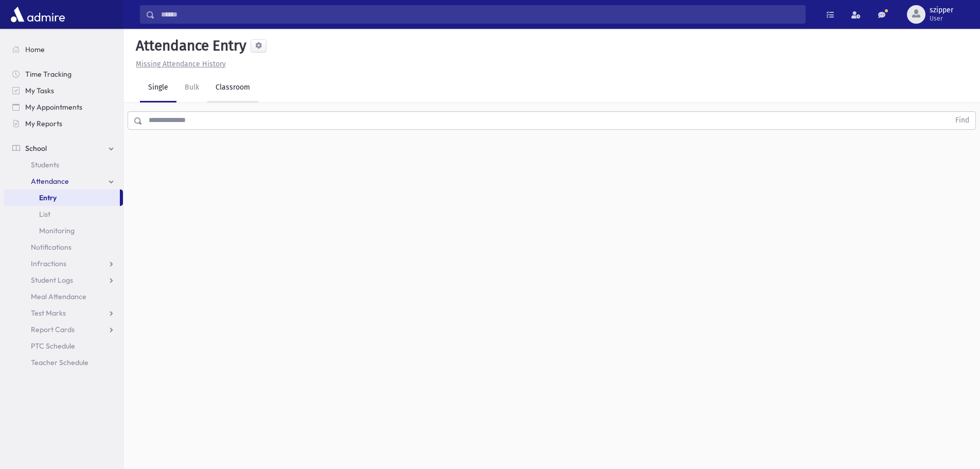 This screenshot has width=980, height=469. What do you see at coordinates (158, 88) in the screenshot?
I see `a: Single` at bounding box center [158, 88].